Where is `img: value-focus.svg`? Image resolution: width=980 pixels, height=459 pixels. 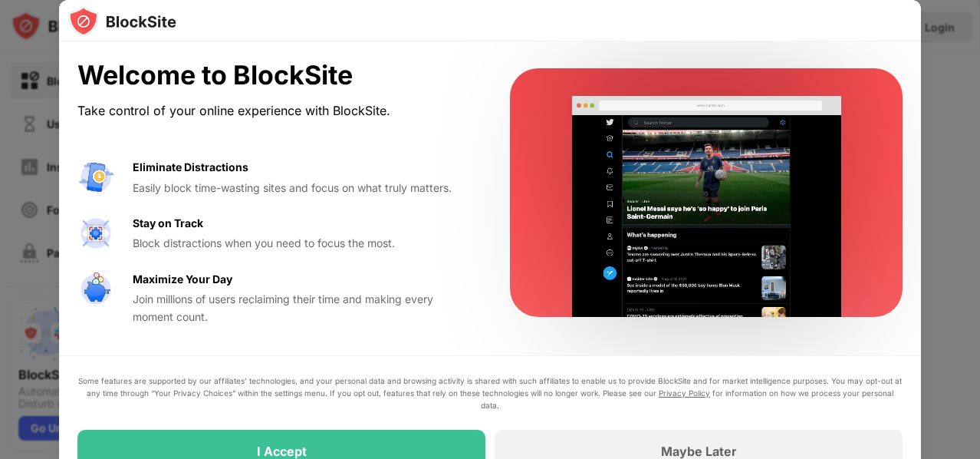
img: value-focus.svg is located at coordinates (96, 233).